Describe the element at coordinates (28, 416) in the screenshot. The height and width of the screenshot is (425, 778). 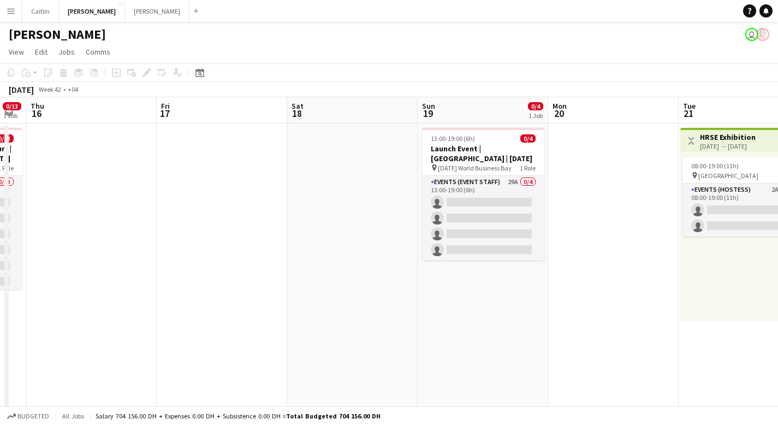
I see `button: Budgeted` at that location.